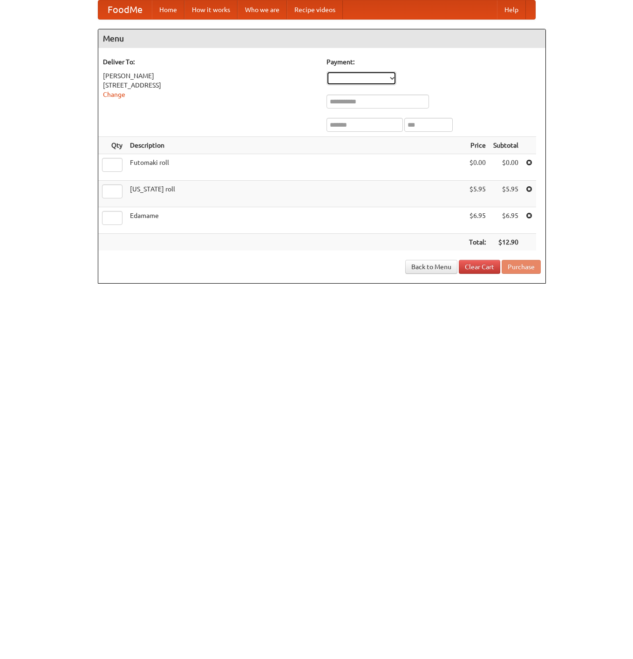 This screenshot has height=659, width=633. I want to click on td: Edamame, so click(296, 220).